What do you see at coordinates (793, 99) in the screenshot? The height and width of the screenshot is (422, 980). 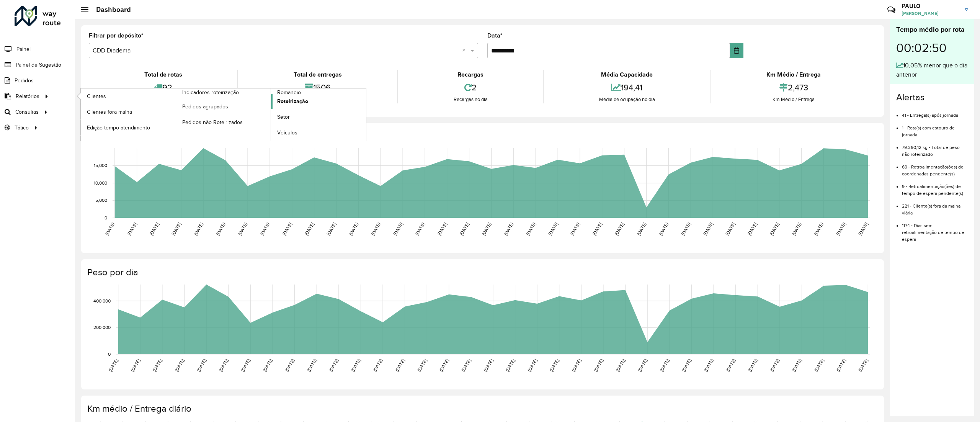 I see `div: Km Médio / Entrega` at bounding box center [793, 99].